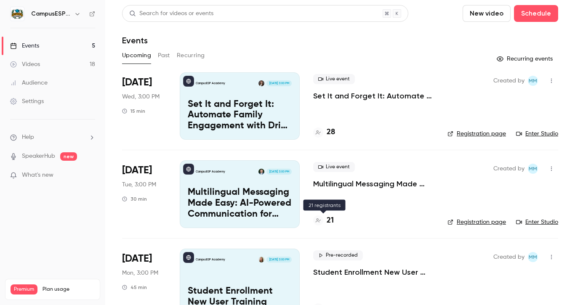 The height and width of the screenshot is (305, 575). Describe the element at coordinates (144, 194) in the screenshot. I see `div: Oct 14 Tue, 3:00 PM (America/New York)` at that location.